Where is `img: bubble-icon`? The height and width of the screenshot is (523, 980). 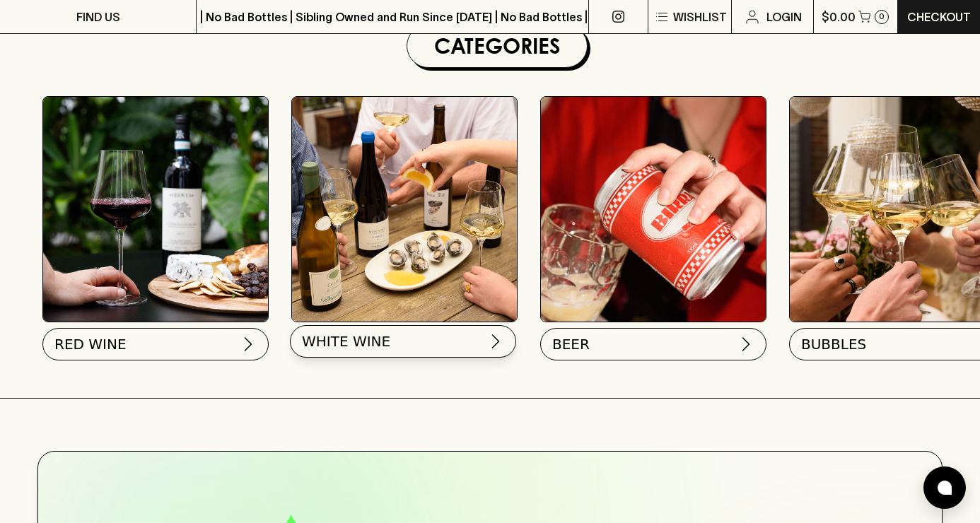 img: bubble-icon is located at coordinates (945, 488).